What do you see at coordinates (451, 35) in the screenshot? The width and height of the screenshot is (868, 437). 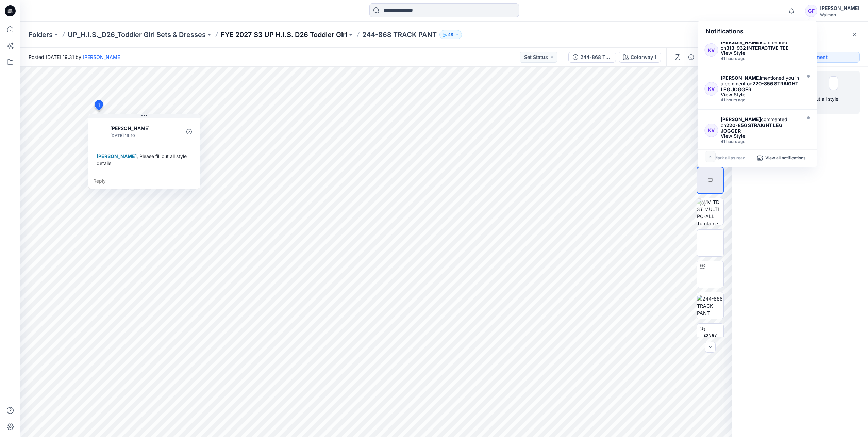 I see `button: 48` at bounding box center [451, 35].